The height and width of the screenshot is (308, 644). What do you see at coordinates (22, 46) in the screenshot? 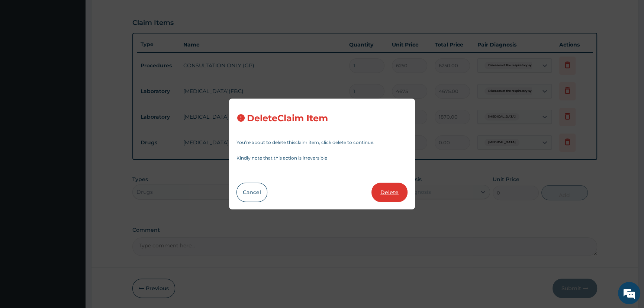
I see `img: d_794563401_company_1708531726252_794563401` at bounding box center [22, 46].